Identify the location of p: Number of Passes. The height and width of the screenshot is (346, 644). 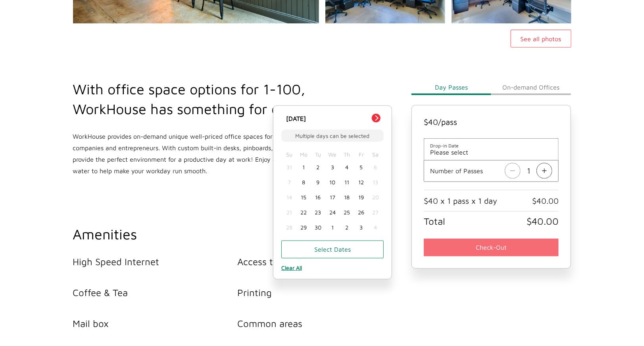
(456, 172).